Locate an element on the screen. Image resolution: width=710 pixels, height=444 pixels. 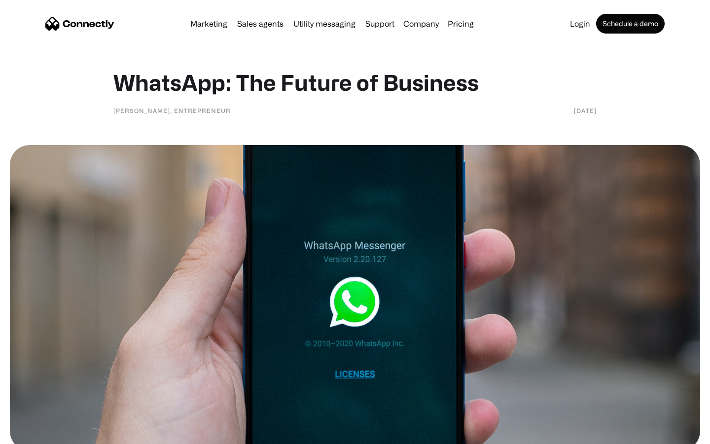
aside: Language selected: English is located at coordinates (35, 434).